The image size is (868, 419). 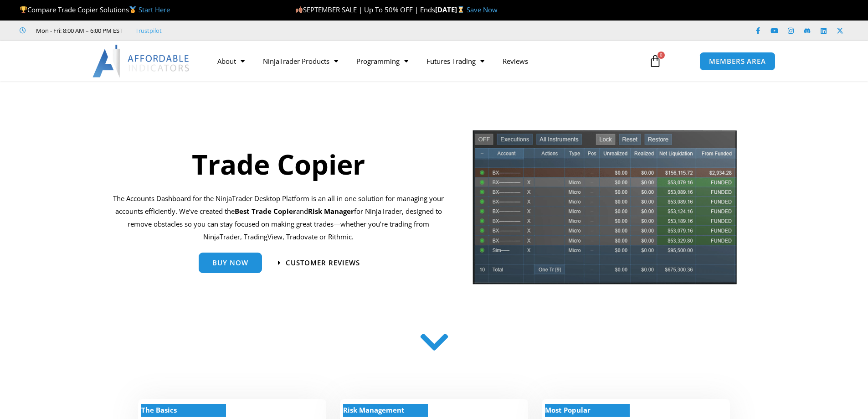 I want to click on a: Programming, so click(x=382, y=61).